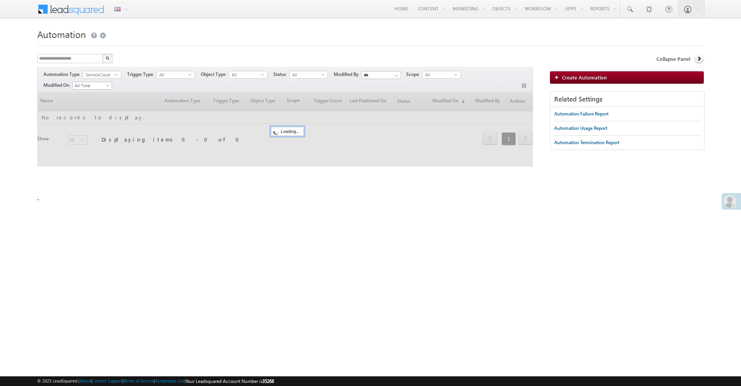 This screenshot has height=386, width=741. I want to click on span: ServiceCloud, so click(99, 75).